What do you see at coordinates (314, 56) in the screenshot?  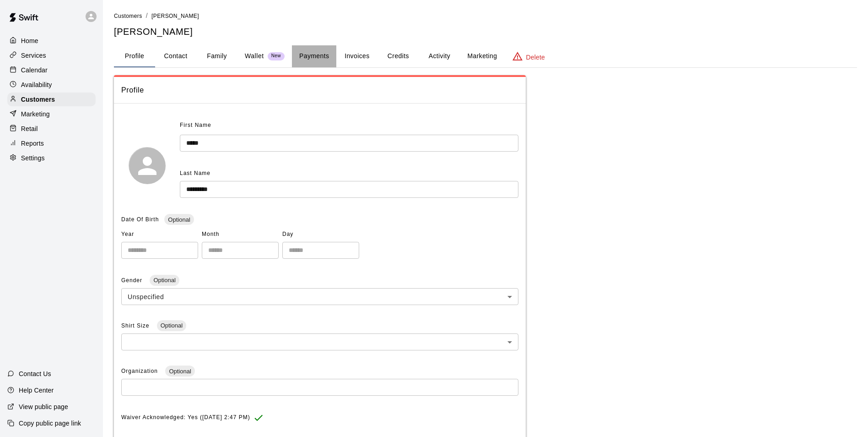 I see `button: Payments` at bounding box center [314, 56].